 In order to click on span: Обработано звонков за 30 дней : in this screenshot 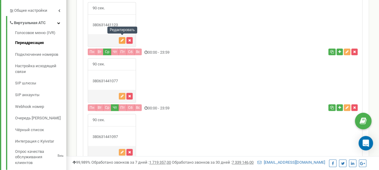, I will do `click(213, 162)`.